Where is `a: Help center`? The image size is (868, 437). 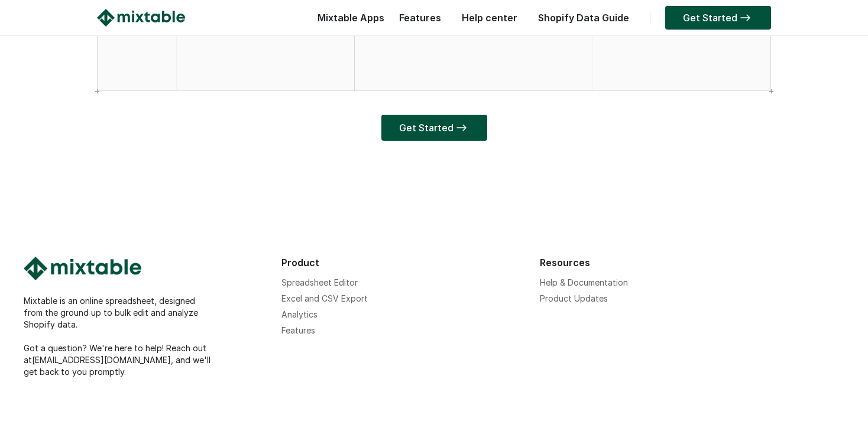 a: Help center is located at coordinates (490, 18).